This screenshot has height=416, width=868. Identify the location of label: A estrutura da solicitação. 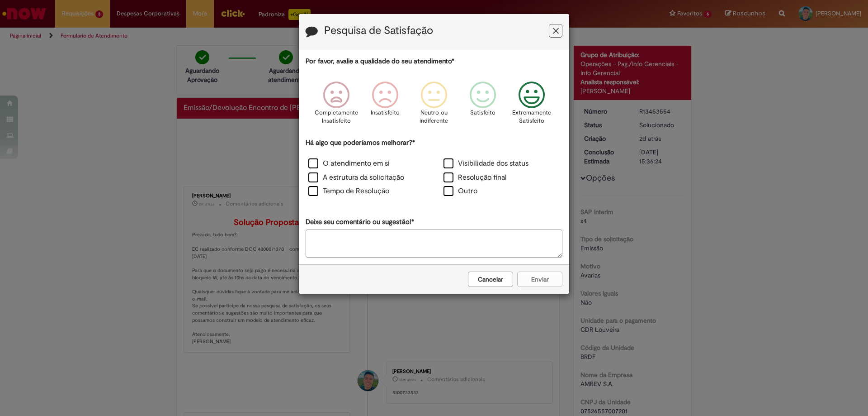
(356, 177).